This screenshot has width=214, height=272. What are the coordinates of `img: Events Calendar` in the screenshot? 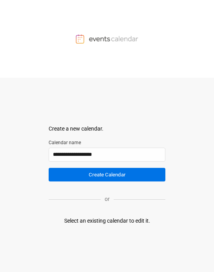 It's located at (107, 39).